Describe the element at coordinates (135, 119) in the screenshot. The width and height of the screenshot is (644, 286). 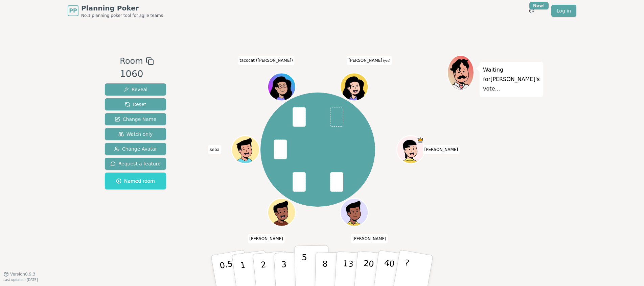
I see `button: Change Name` at that location.